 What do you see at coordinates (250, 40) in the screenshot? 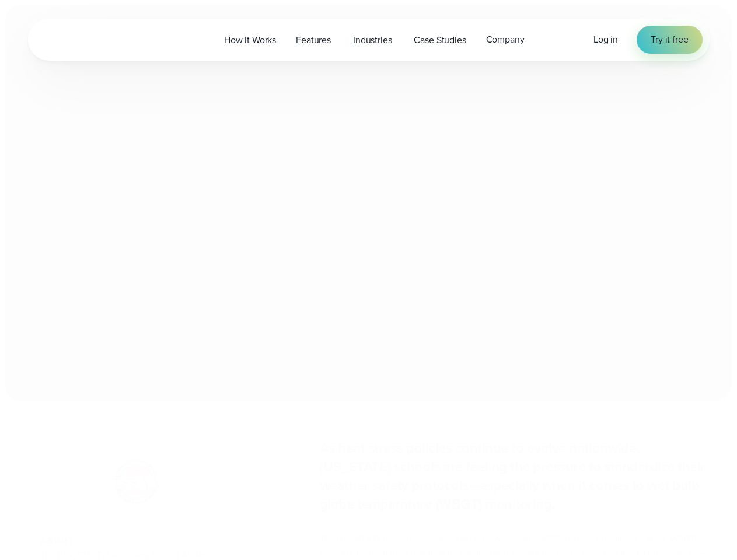
I see `span: How it Works` at bounding box center [250, 40].